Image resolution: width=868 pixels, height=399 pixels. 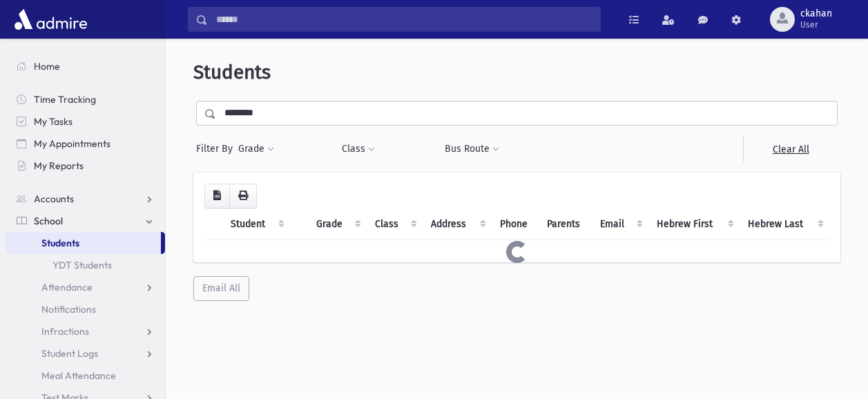 What do you see at coordinates (67, 287) in the screenshot?
I see `span: Attendance` at bounding box center [67, 287].